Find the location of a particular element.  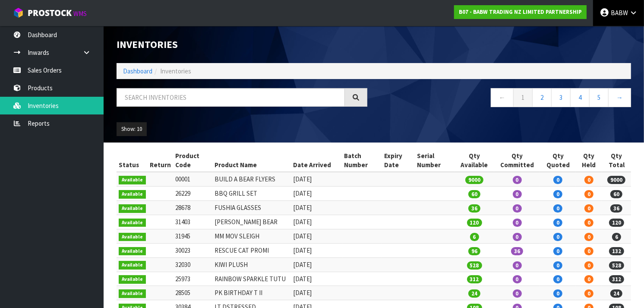

a: 3 is located at coordinates (561, 97).